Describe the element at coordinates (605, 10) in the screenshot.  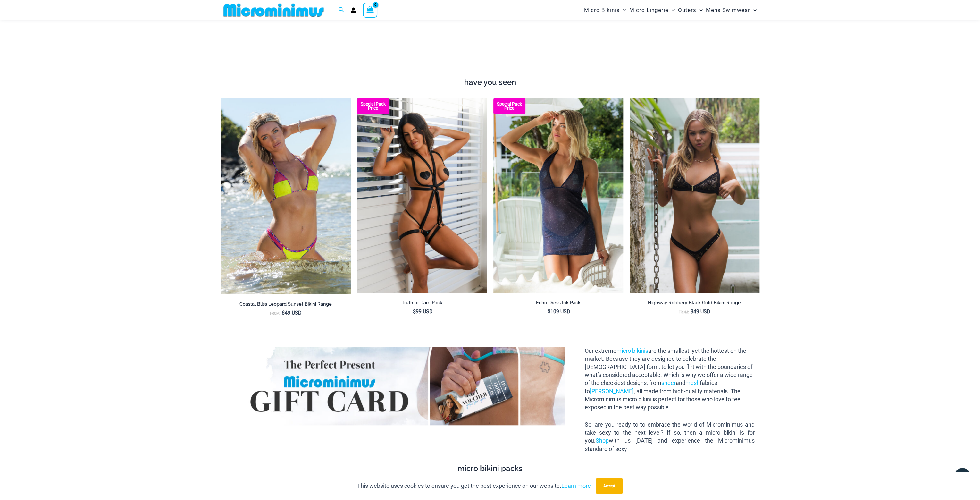
I see `a: Micro BikinisMenu ToggleMenu Toggle` at that location.